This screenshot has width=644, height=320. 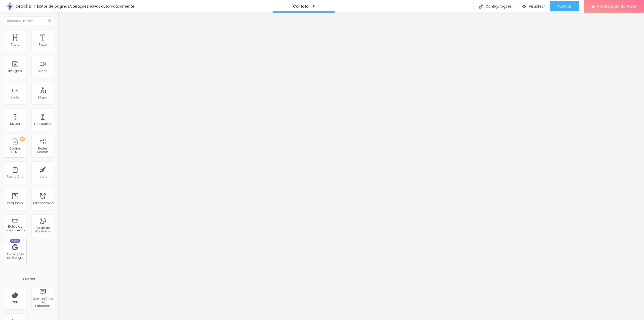 I want to click on font: Formulário, so click(x=15, y=176).